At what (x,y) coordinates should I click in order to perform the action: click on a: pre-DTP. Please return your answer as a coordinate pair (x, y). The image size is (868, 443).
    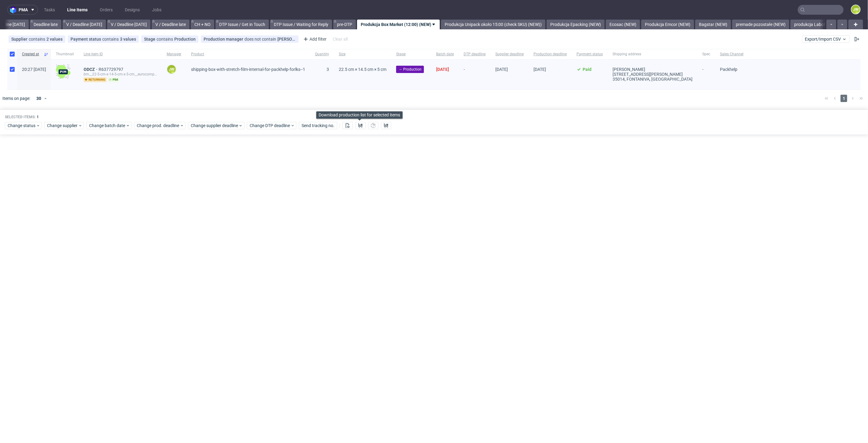
    Looking at the image, I should click on (344, 24).